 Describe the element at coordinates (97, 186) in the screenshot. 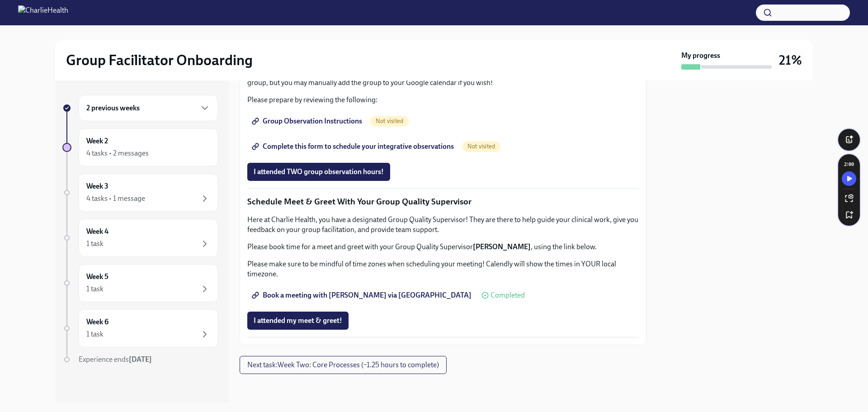

I see `h6: Week 3` at that location.